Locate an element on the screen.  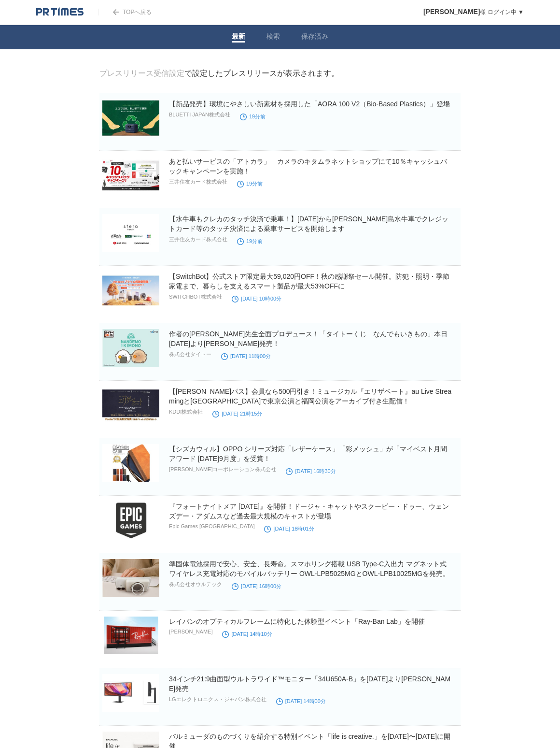
img: 【水牛車もクレカのタッチ決済で乗車！】10月23日から由布島水牛車でクレジットカード等のタッチ決済による乗車サービスを開始します is located at coordinates (131, 233).